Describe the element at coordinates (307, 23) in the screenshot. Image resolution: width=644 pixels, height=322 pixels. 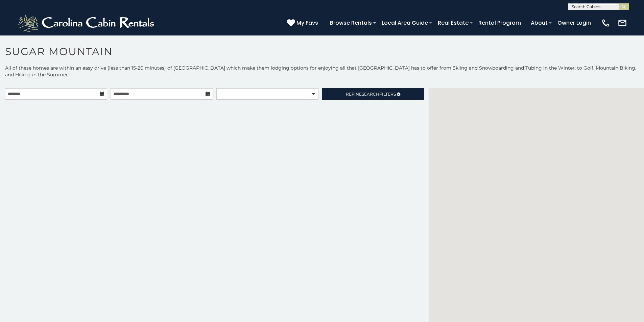
I see `span: My Favs` at that location.